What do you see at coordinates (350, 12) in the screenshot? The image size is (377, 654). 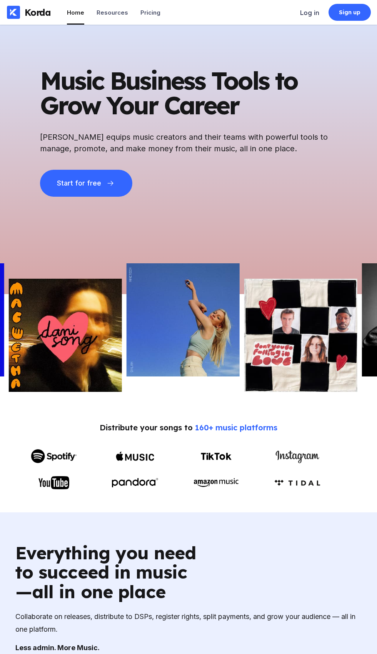 I see `div: Sign up` at bounding box center [350, 12].